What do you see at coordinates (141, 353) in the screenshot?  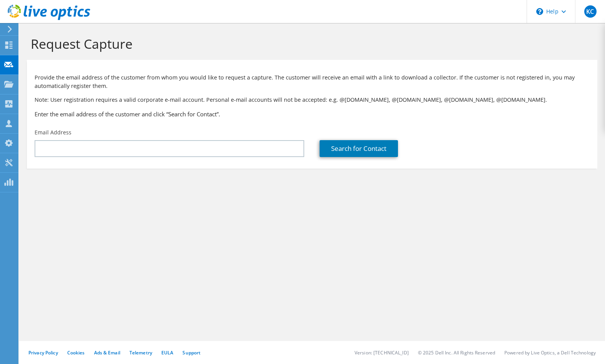 I see `a: Telemetry` at bounding box center [141, 353].